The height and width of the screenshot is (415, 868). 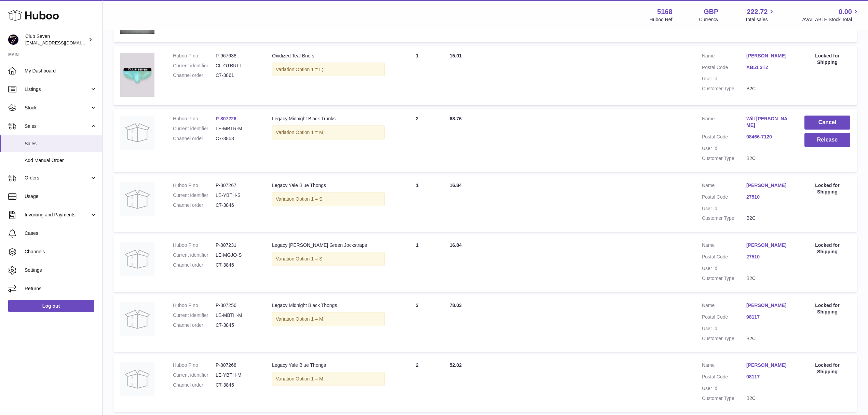 I want to click on img: OxidizedTealBriefs.jpg, so click(x=137, y=75).